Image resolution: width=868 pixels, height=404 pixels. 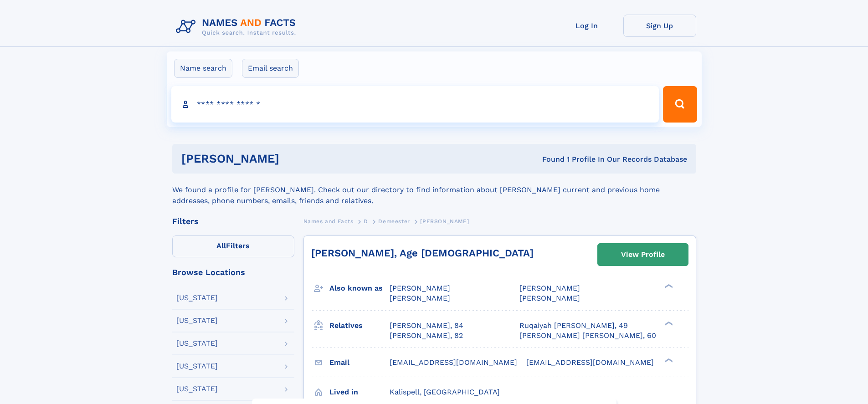 What do you see at coordinates (238, 27) in the screenshot?
I see `img: Logo Names and Facts` at bounding box center [238, 27].